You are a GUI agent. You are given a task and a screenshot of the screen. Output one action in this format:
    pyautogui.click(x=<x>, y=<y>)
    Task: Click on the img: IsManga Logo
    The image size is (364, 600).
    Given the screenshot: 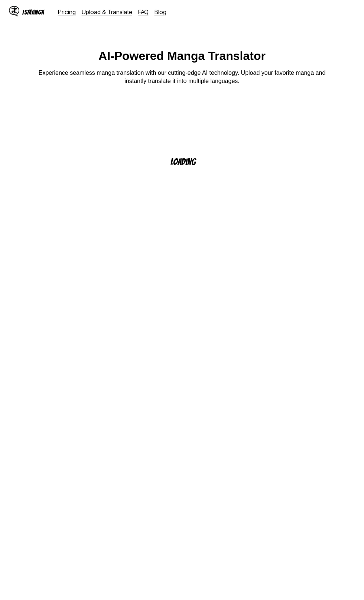 What is the action you would take?
    pyautogui.click(x=14, y=11)
    